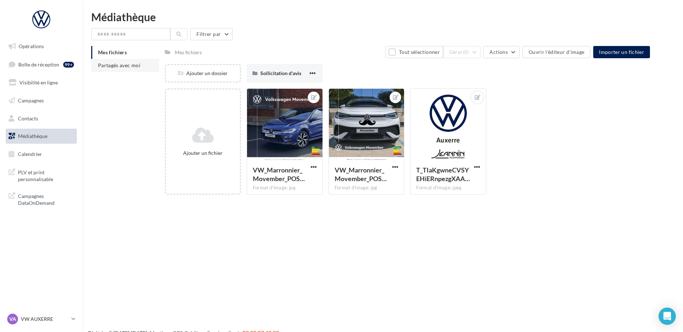 This screenshot has width=683, height=332. What do you see at coordinates (203, 153) in the screenshot?
I see `div: Ajouter un fichier` at bounding box center [203, 153].